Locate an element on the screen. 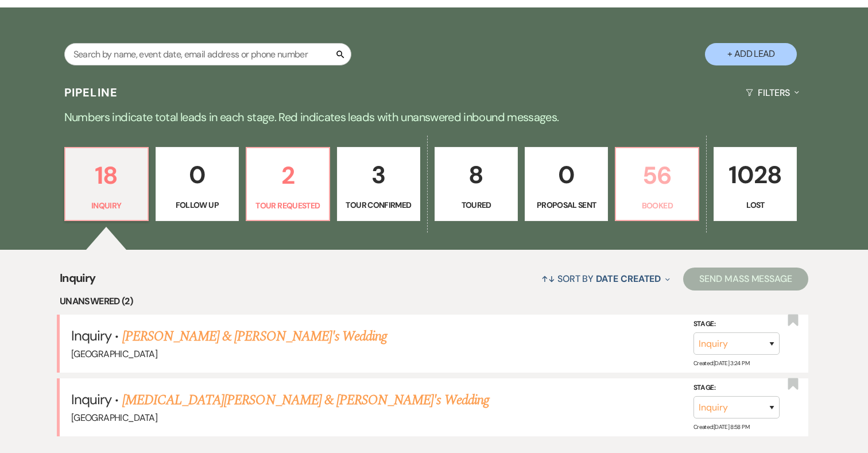 This screenshot has width=868, height=453. button: Send Mass Message is located at coordinates (746, 279).